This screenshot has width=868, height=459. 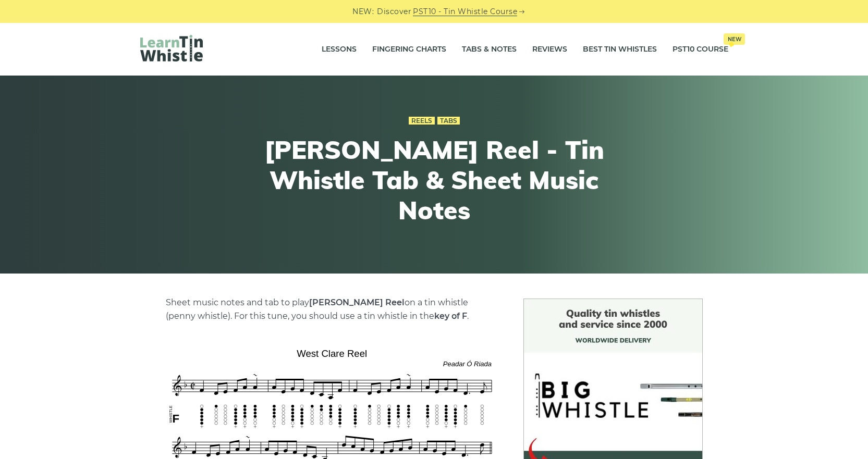 I want to click on a: Best Tin Whistles, so click(x=620, y=50).